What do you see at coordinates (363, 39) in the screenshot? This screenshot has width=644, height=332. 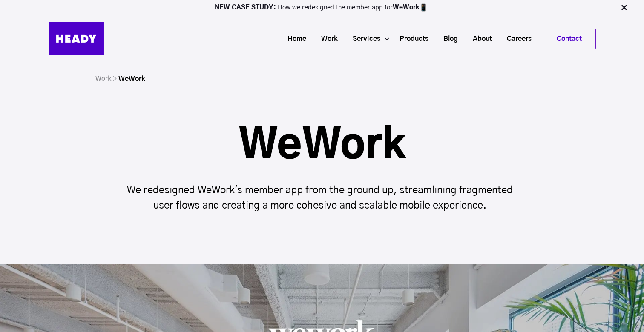 I see `a: Services` at bounding box center [363, 39].